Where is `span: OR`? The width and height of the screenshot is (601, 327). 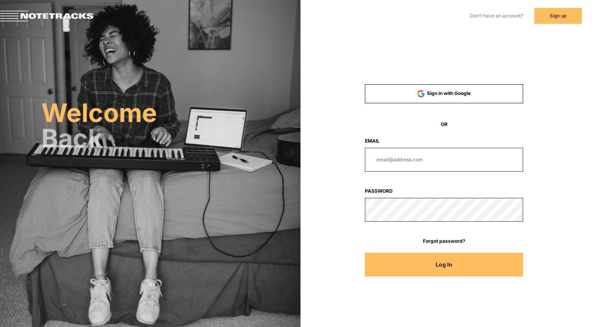
span: OR is located at coordinates (444, 124).